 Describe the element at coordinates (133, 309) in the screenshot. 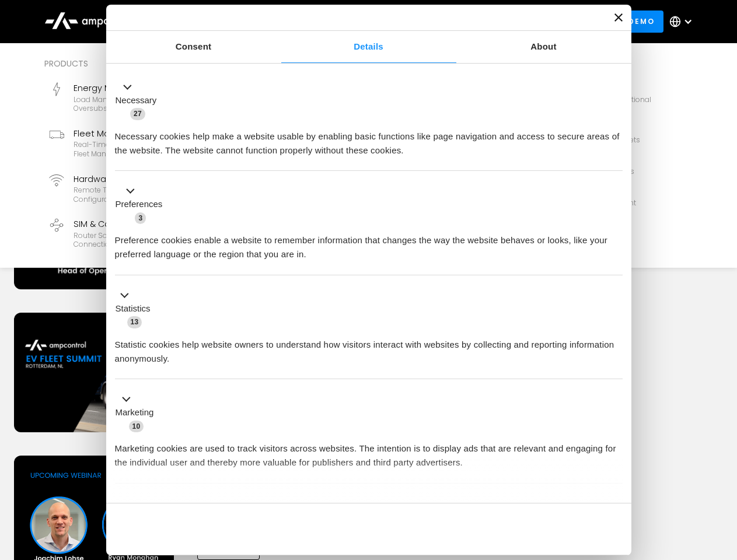

I see `label: Statistics` at that location.